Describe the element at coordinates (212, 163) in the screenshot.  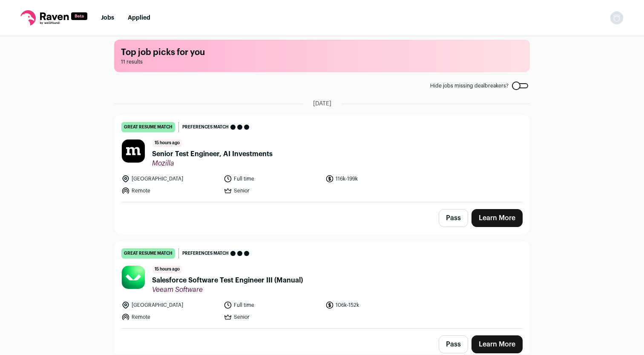
I see `span: Mozilla` at that location.